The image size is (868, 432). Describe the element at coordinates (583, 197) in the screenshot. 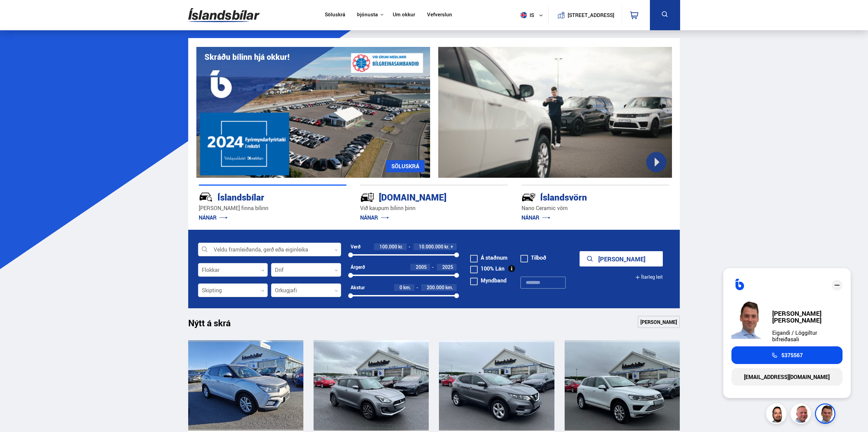

I see `div: Íslandsvörn` at that location.